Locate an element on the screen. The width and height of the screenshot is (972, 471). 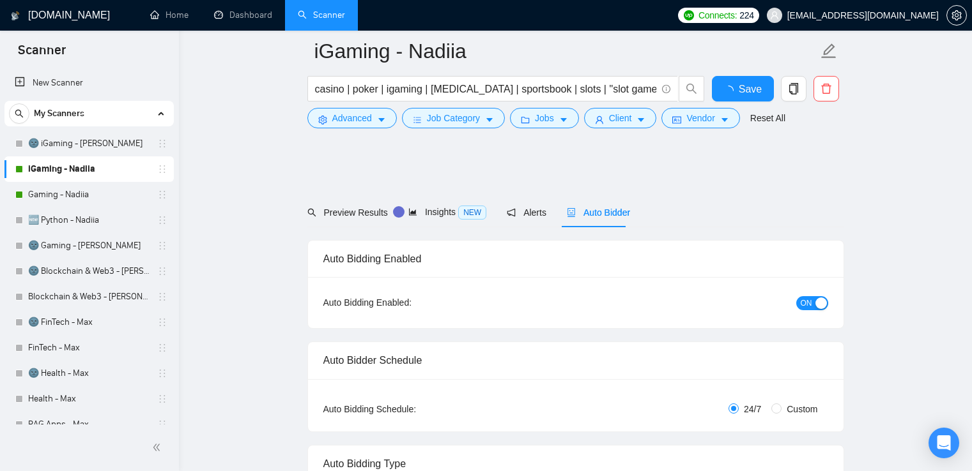
div: Auto Bidder Schedule is located at coordinates (576, 360).